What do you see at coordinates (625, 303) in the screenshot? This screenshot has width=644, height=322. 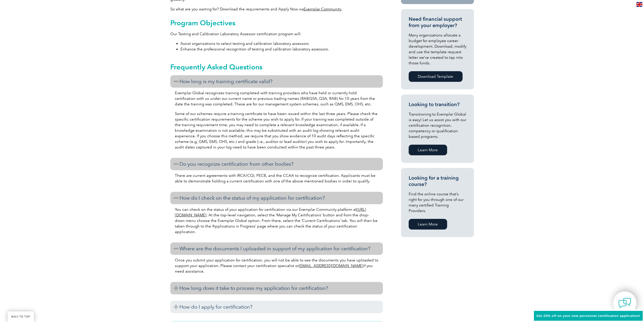 I see `img: contact-chat.png` at bounding box center [625, 303].